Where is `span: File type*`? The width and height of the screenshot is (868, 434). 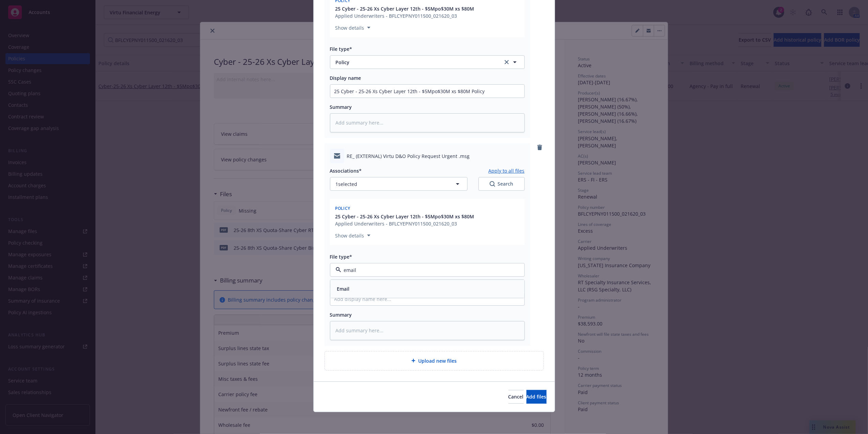 span: File type* is located at coordinates (341, 256).